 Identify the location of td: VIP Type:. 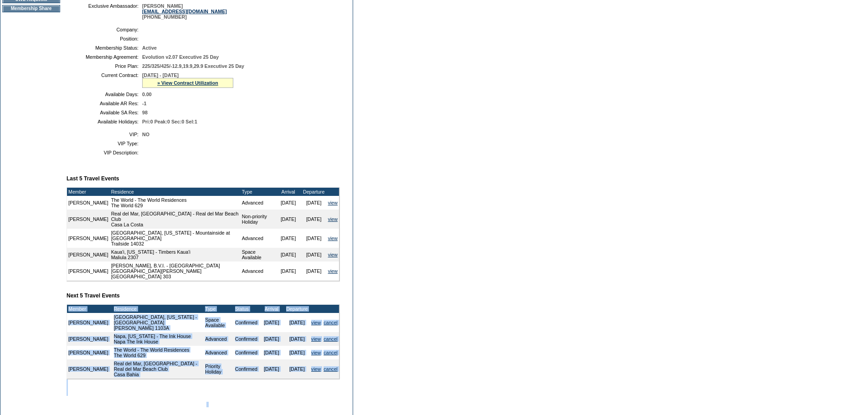
(105, 144).